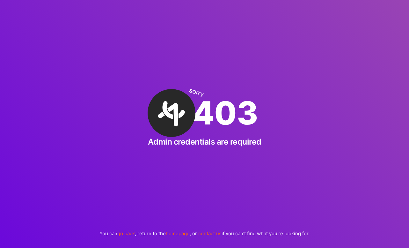  Describe the element at coordinates (126, 233) in the screenshot. I see `a: go back` at that location.